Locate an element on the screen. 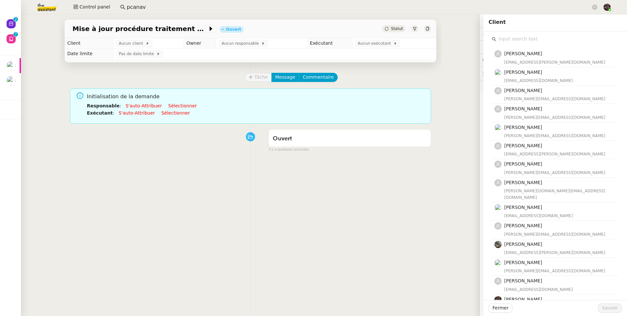 The height and width of the screenshot is (316, 627). span: Aucun responsable is located at coordinates (241, 43).